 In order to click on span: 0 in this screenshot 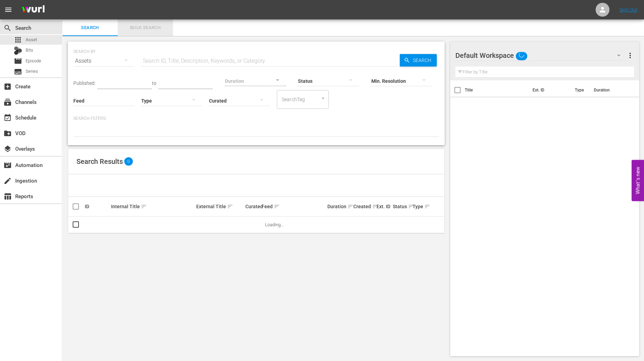, I will do `click(129, 162)`.